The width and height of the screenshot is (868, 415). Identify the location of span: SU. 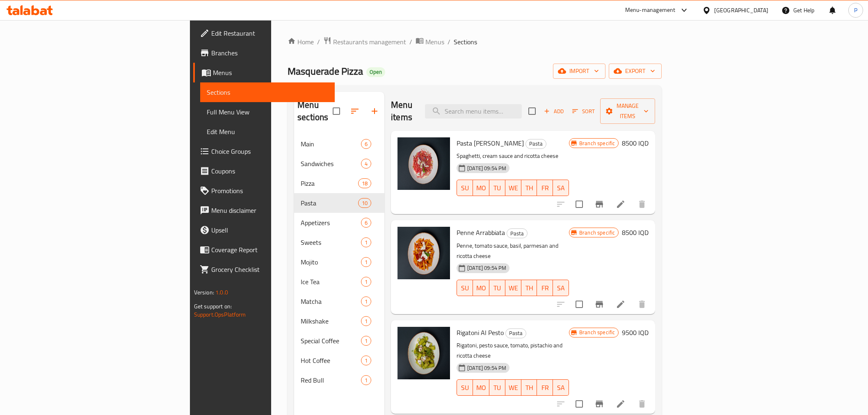
(465, 288).